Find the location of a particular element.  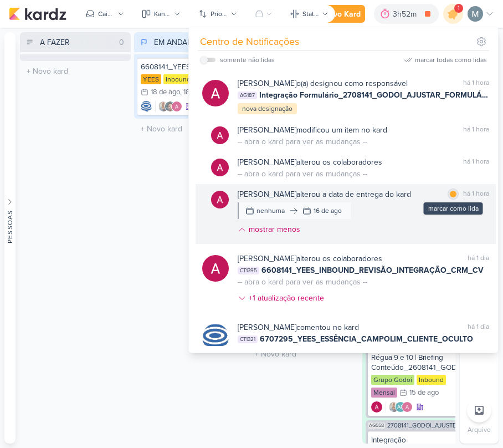

span: AG558 is located at coordinates (377, 425).